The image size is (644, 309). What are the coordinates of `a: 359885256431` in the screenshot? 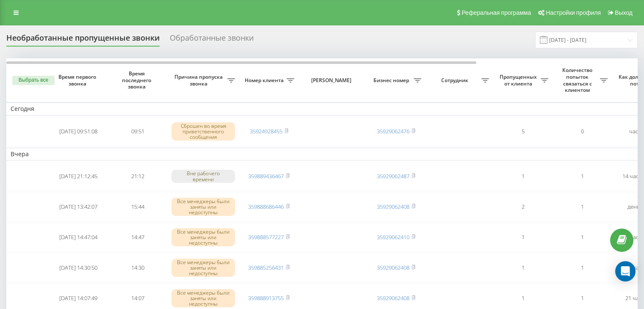 It's located at (266, 268).